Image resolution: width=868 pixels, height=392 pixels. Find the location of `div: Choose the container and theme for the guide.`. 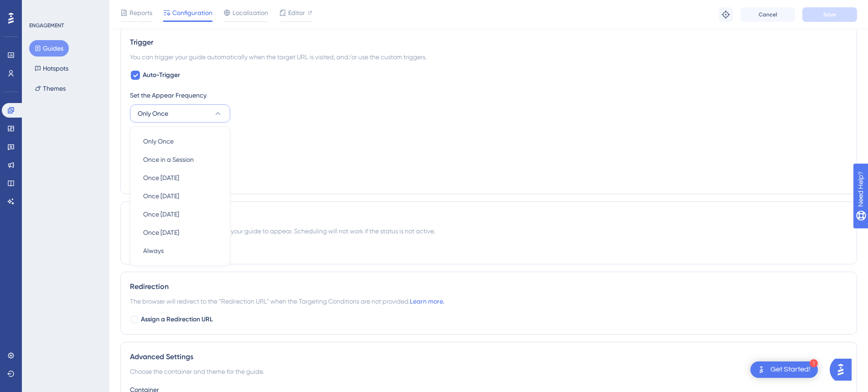

div: Choose the container and theme for the guide. is located at coordinates (489, 372).